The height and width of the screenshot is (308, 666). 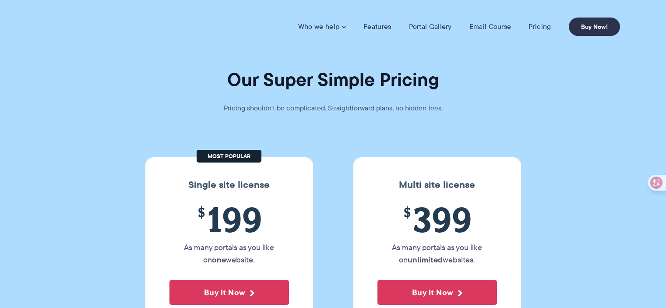 What do you see at coordinates (333, 108) in the screenshot?
I see `p: Pricing shouldn't be complicated. Straightforward plans, no hidden fees.` at bounding box center [333, 108].